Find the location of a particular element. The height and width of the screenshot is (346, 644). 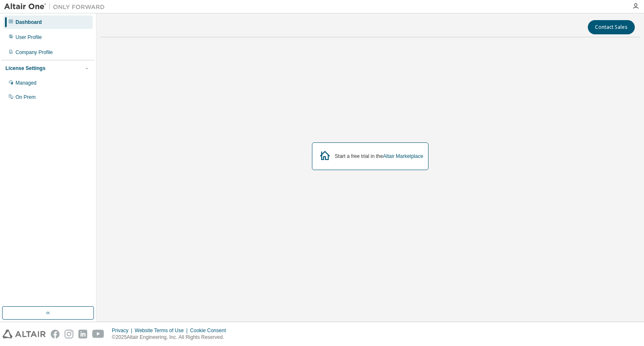

div: On Prem is located at coordinates (26, 97).